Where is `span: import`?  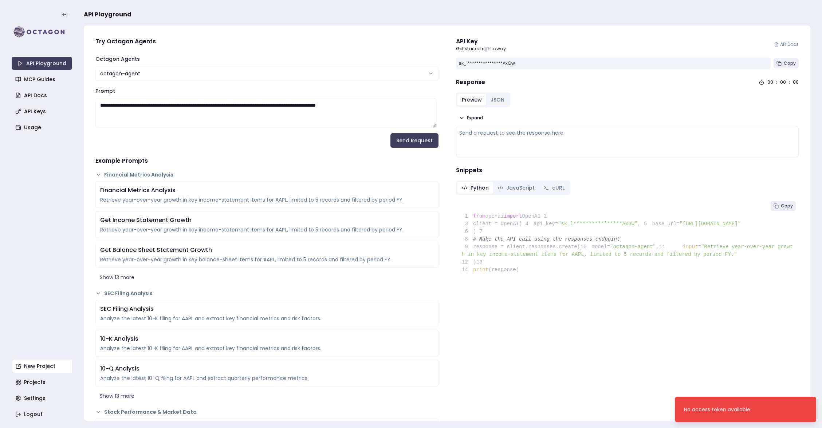 span: import is located at coordinates (513, 216).